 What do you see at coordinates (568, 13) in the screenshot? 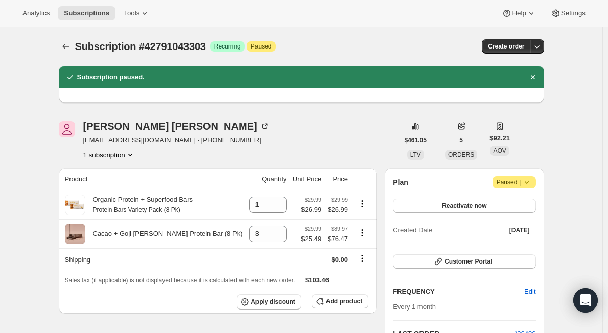
I see `button: Settings` at bounding box center [568, 13].